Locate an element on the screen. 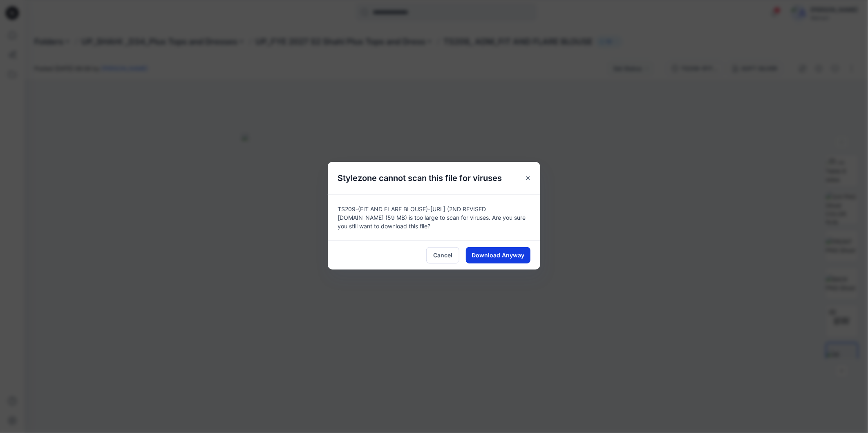 This screenshot has height=433, width=868. span: Cancel is located at coordinates (443, 255).